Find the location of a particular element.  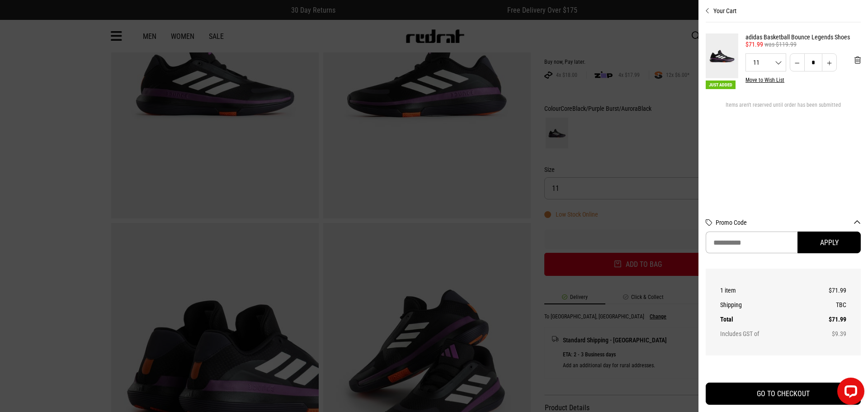

button: Promo Code is located at coordinates (788, 223).